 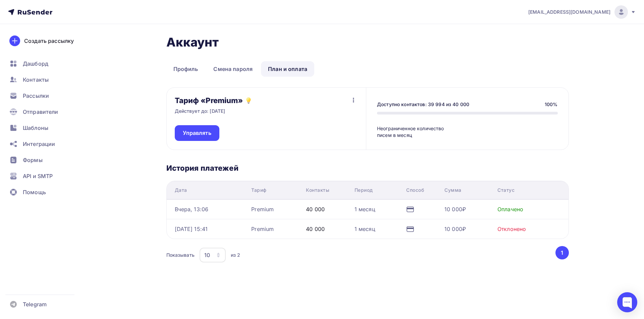 What do you see at coordinates (423, 104) in the screenshot?
I see `div: Доступно контактов: 39 994 из 40 000` at bounding box center [423, 104].